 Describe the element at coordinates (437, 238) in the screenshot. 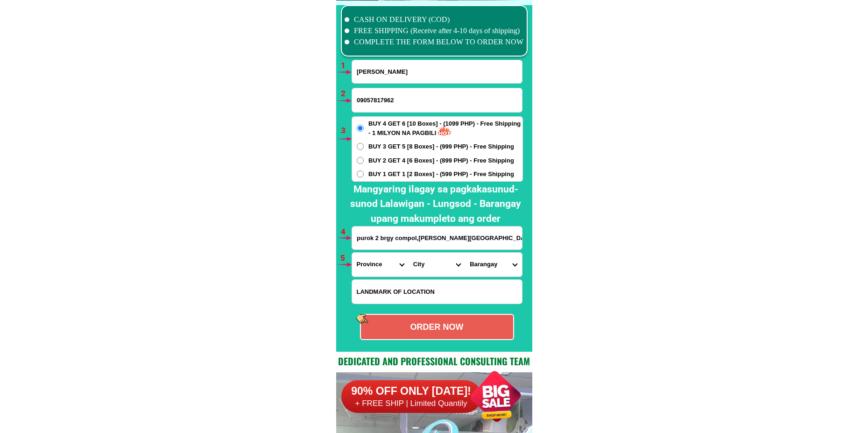

I see `input: Input address` at that location.